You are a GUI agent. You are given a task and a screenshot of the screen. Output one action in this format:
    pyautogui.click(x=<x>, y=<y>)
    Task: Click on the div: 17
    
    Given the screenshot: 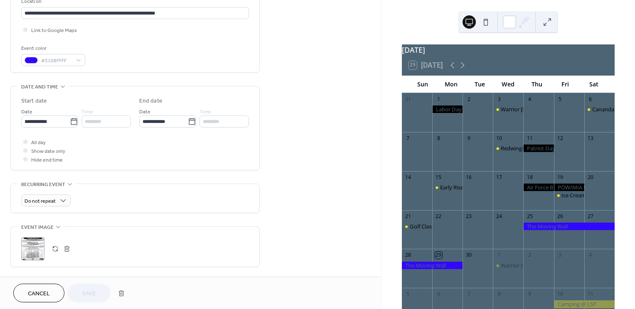 What is the action you would take?
    pyautogui.click(x=499, y=177)
    